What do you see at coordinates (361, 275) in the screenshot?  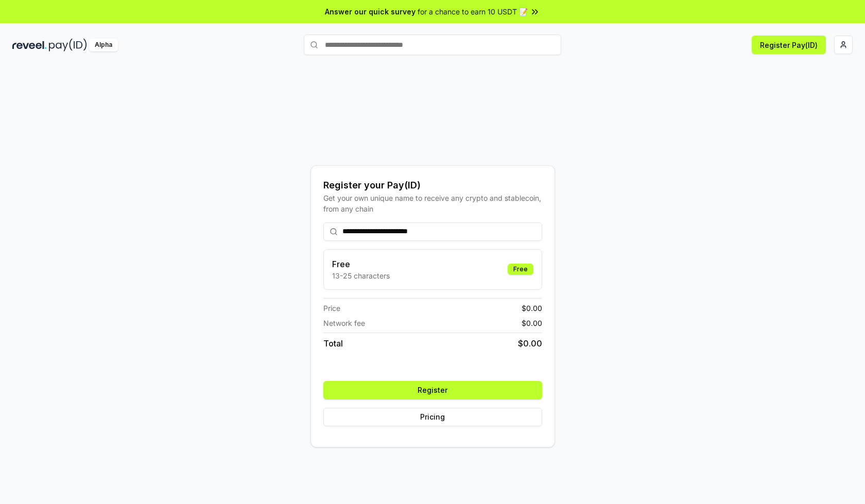 I see `p: 13-25 characters` at bounding box center [361, 275].